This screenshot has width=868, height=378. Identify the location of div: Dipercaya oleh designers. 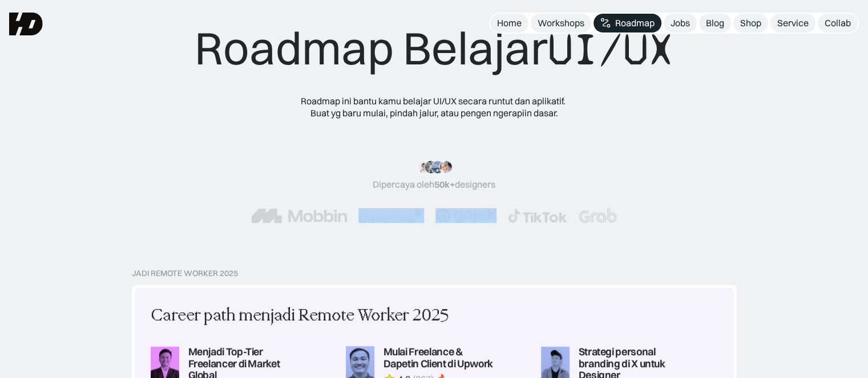
(434, 184).